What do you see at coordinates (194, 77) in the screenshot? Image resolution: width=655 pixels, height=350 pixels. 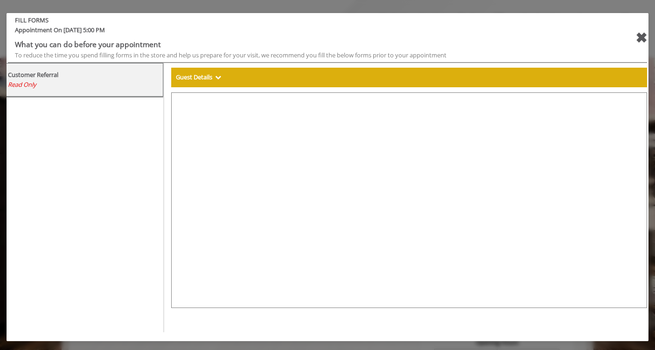 I see `b: Guest Details` at bounding box center [194, 77].